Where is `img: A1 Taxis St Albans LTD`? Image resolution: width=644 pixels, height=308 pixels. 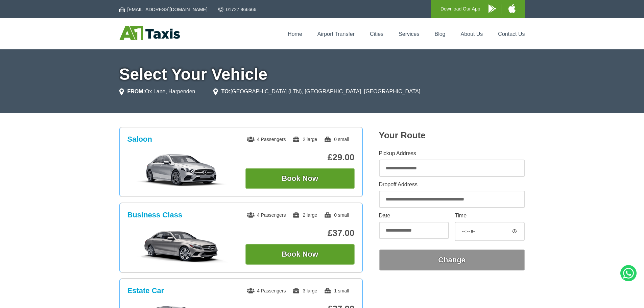 img: A1 Taxis St Albans LTD is located at coordinates (149, 33).